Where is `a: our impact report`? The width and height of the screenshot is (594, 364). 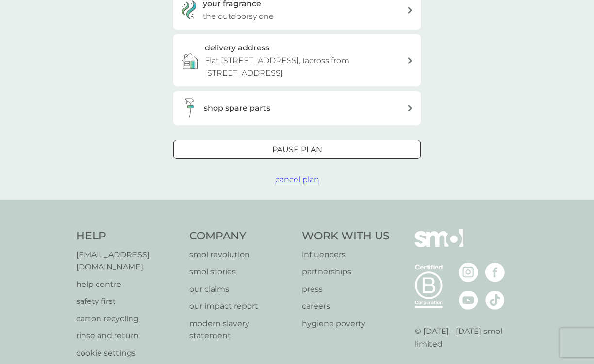 a: our impact report is located at coordinates (241, 306).